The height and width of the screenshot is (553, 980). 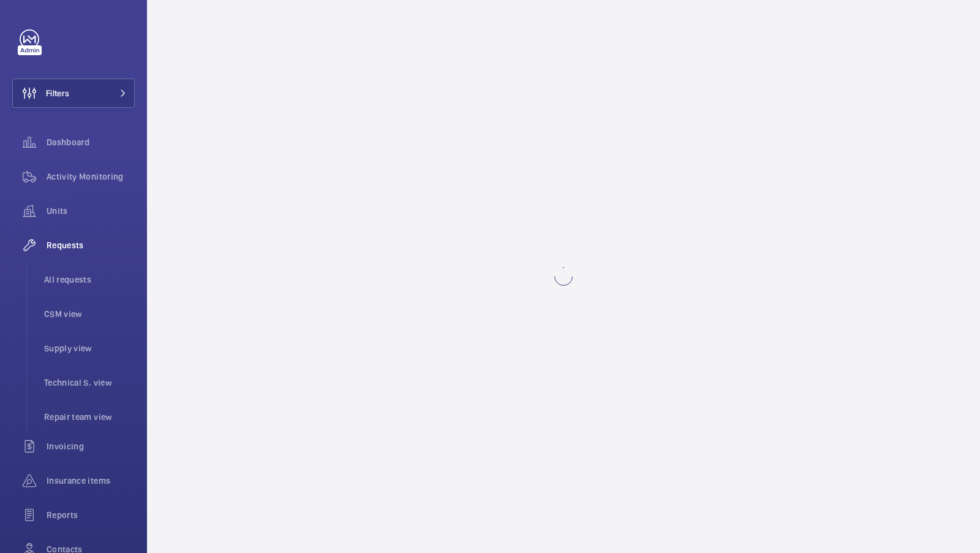 What do you see at coordinates (91, 211) in the screenshot?
I see `span: Units` at bounding box center [91, 211].